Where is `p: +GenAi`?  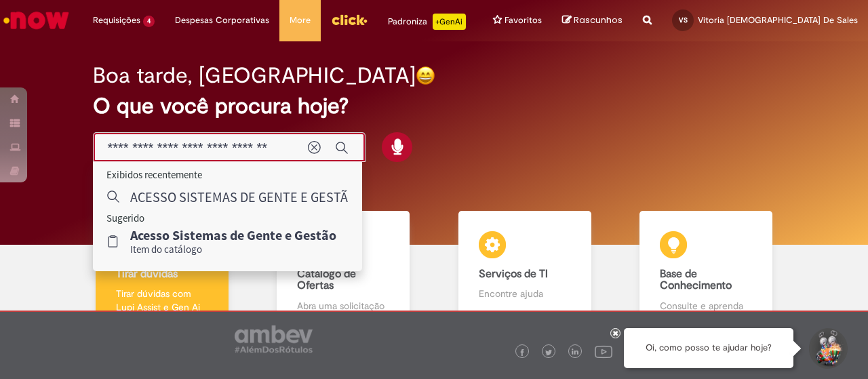
p: +GenAi is located at coordinates (449, 21).